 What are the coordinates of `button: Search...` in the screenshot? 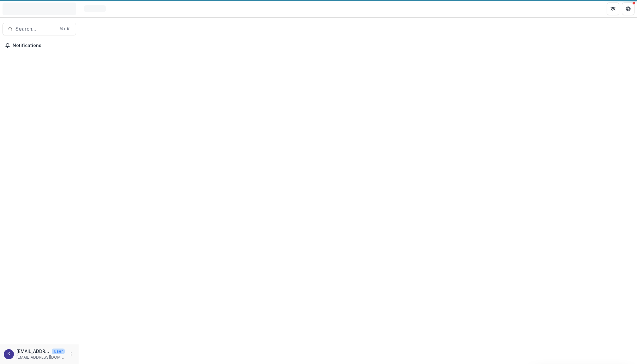 It's located at (40, 29).